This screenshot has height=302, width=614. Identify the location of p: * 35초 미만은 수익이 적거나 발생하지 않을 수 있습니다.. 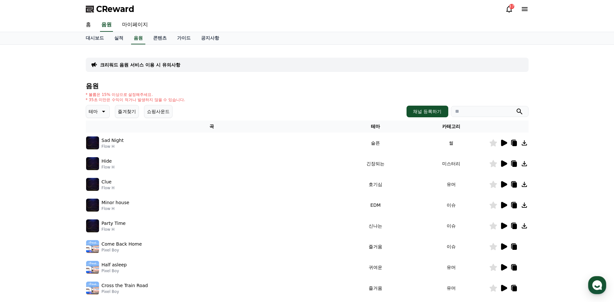
(136, 100).